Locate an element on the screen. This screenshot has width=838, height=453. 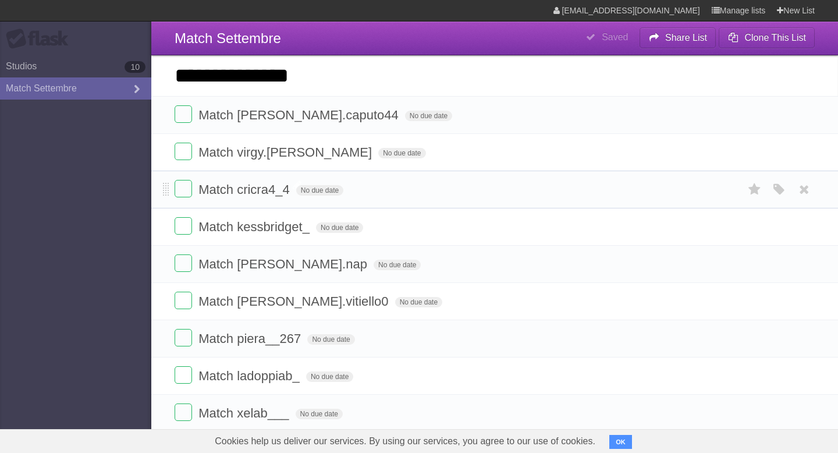
span: Match kessbridget_ is located at coordinates (255, 226).